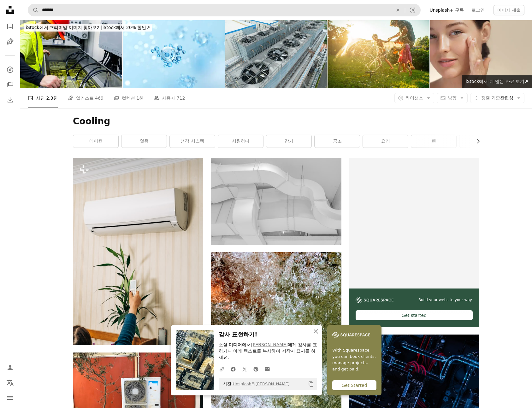 Image resolution: width=532 pixels, height=408 pixels. Describe the element at coordinates (375, 300) in the screenshot. I see `img: file-1606177908946-d1eed1cbe4f5image` at that location.